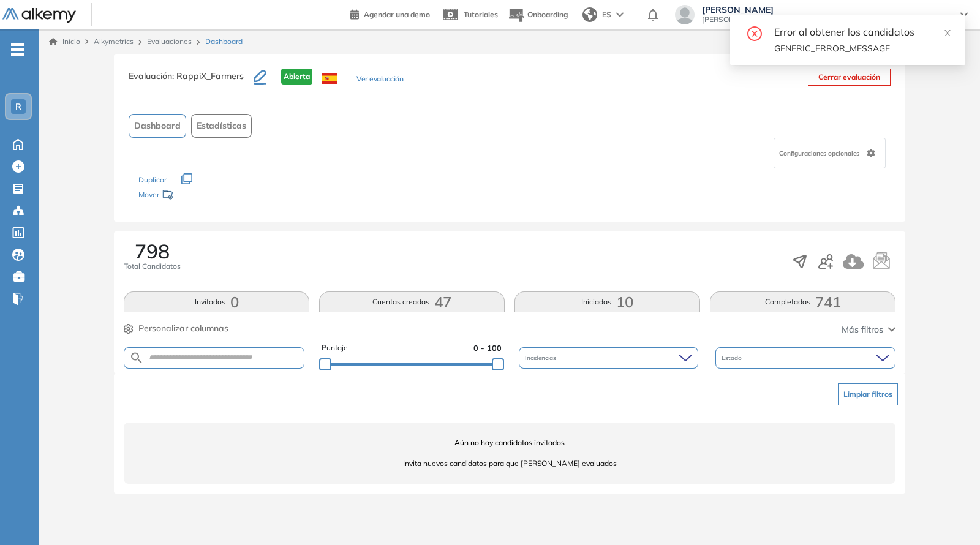 The image size is (980, 545). What do you see at coordinates (510, 443) in the screenshot?
I see `span: Aún no hay candidatos invitados` at bounding box center [510, 443].